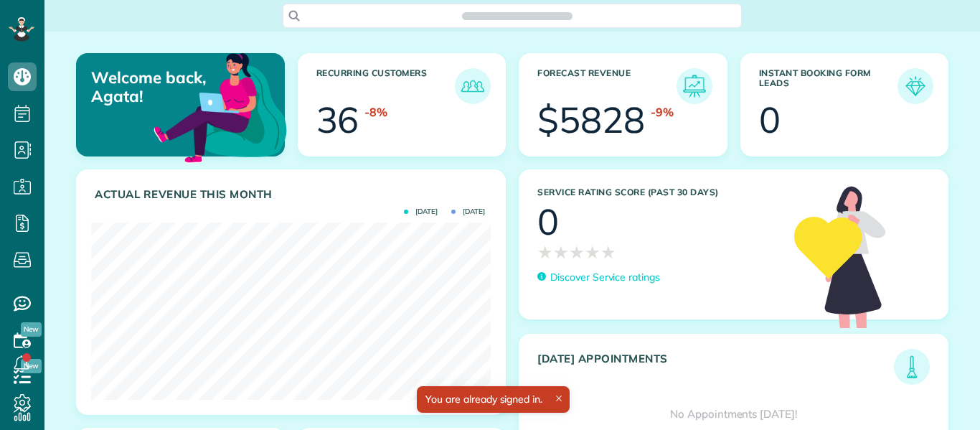 This screenshot has height=430, width=980. What do you see at coordinates (386, 86) in the screenshot?
I see `h3: Recurring Customers` at bounding box center [386, 86].